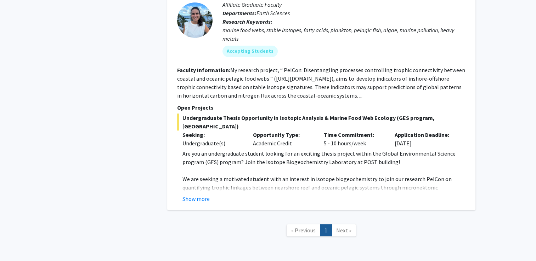 The width and height of the screenshot is (536, 261). I want to click on b: Research Keywords:, so click(247, 22).